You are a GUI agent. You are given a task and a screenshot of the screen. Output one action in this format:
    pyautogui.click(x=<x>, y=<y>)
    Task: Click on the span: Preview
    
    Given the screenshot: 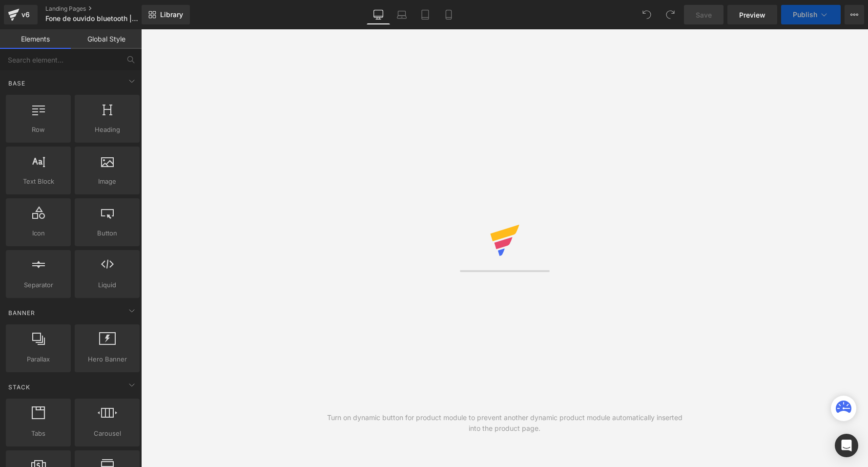 What is the action you would take?
    pyautogui.click(x=752, y=15)
    